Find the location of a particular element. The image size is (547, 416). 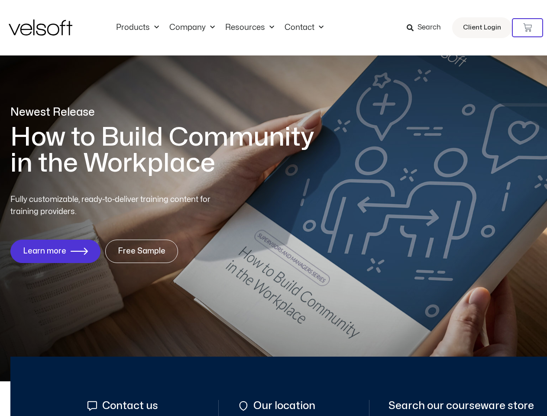

a: CompanyMenu Toggle is located at coordinates (192, 28).